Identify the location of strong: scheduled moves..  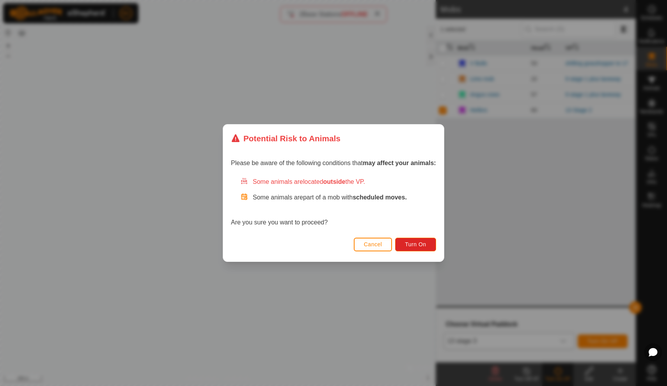
(379, 197).